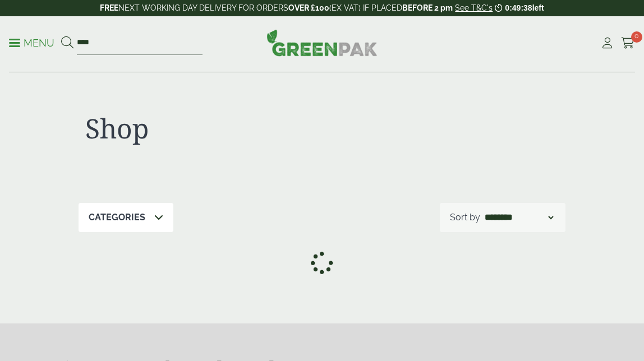 Image resolution: width=644 pixels, height=361 pixels. I want to click on i: My Account, so click(607, 43).